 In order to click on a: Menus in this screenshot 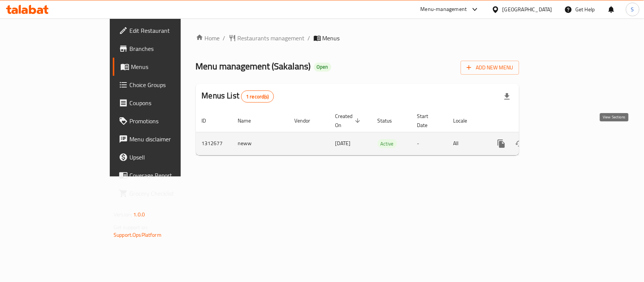, I will do `click(164, 67)`.